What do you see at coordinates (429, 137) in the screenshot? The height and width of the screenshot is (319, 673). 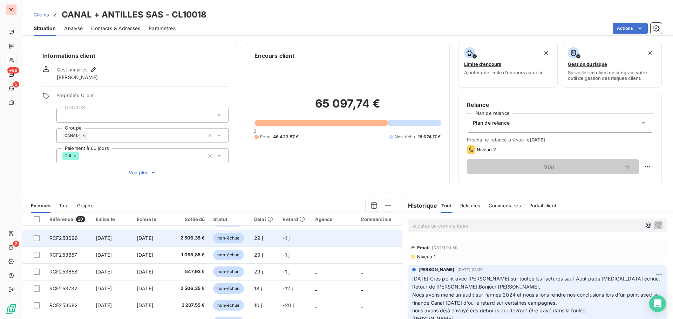 I see `span: 18 674,17 €` at bounding box center [429, 137].